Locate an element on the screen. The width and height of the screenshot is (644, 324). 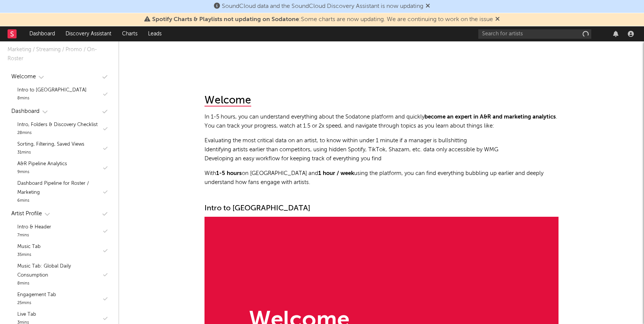
div: Engagement Tab is located at coordinates (37, 295).